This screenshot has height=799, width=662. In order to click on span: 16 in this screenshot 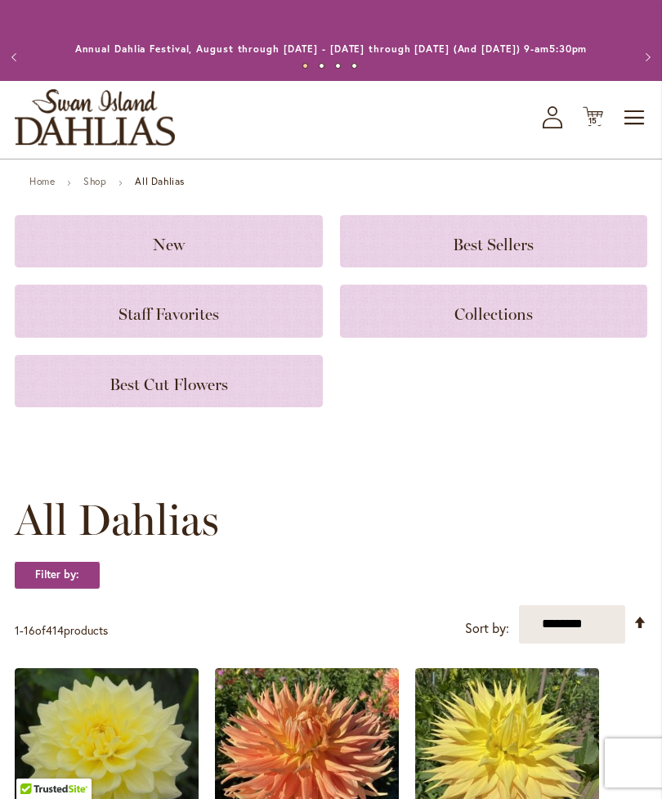, I will do `click(29, 629)`.